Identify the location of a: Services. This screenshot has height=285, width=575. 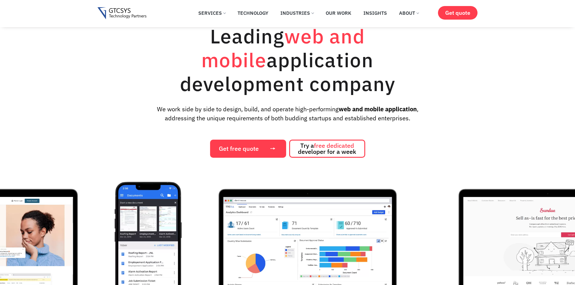
(212, 13).